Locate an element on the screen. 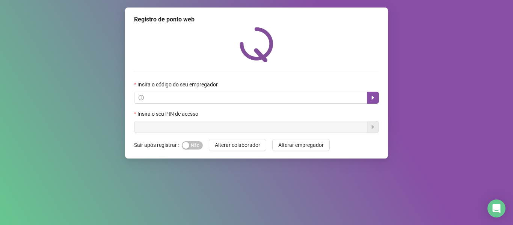  button: Alterar empregador is located at coordinates (301, 145).